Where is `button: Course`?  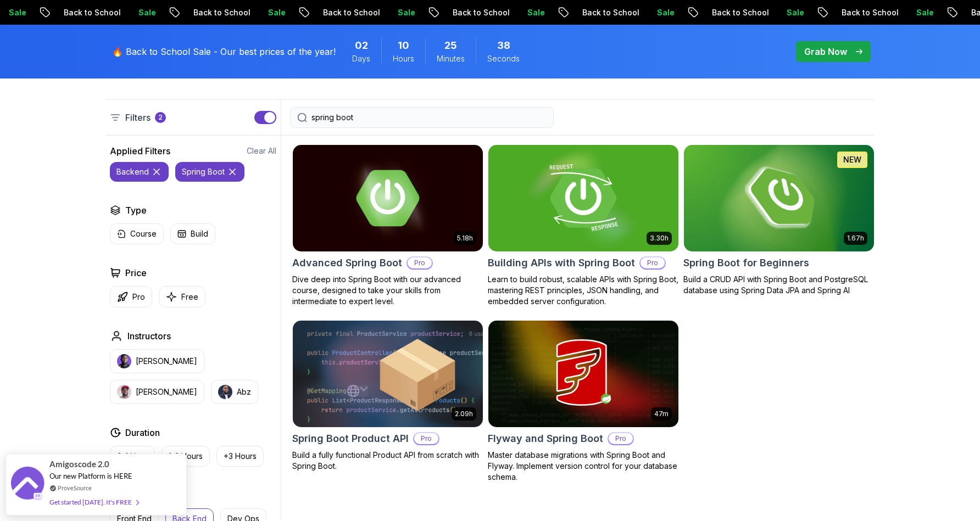 button: Course is located at coordinates (137, 234).